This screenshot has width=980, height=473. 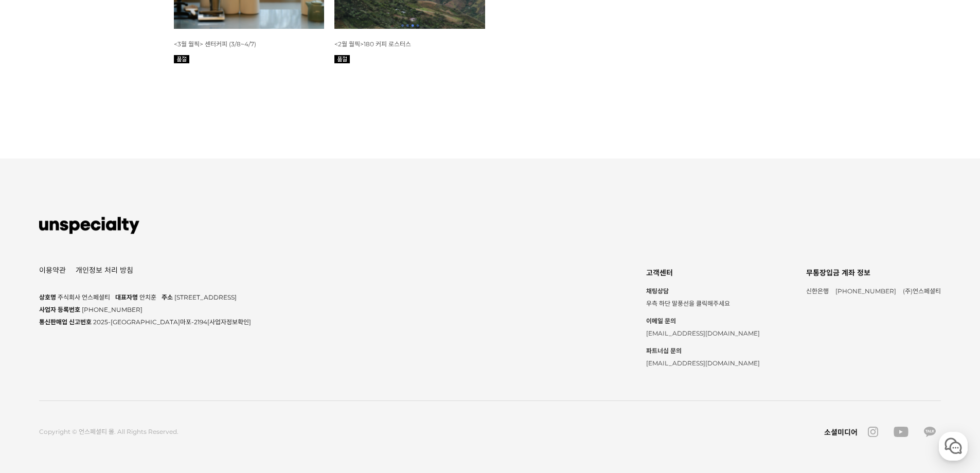 What do you see at coordinates (84, 297) in the screenshot?
I see `span: 주식회사 언스페셜티` at bounding box center [84, 297].